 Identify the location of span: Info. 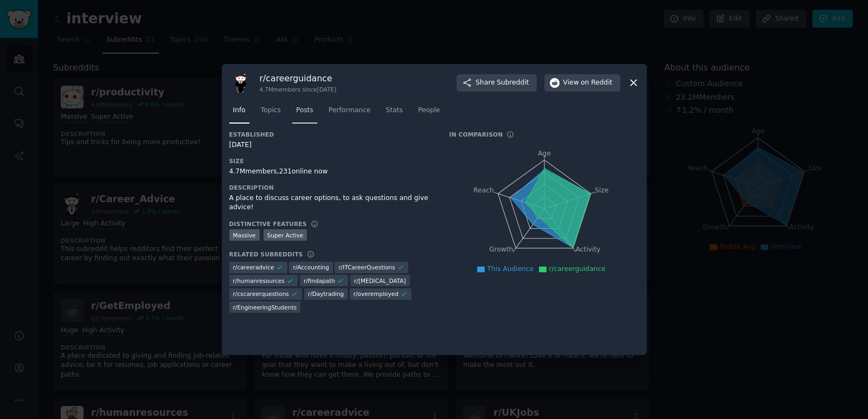
(239, 111).